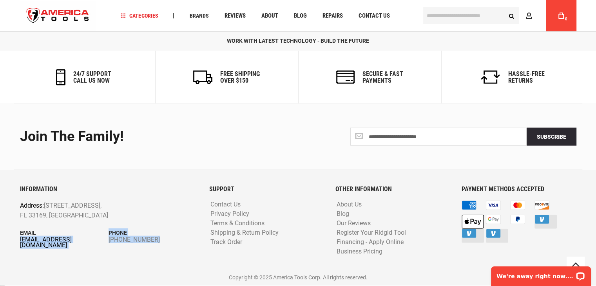 The image size is (596, 286). What do you see at coordinates (269, 16) in the screenshot?
I see `span: About` at bounding box center [269, 16].